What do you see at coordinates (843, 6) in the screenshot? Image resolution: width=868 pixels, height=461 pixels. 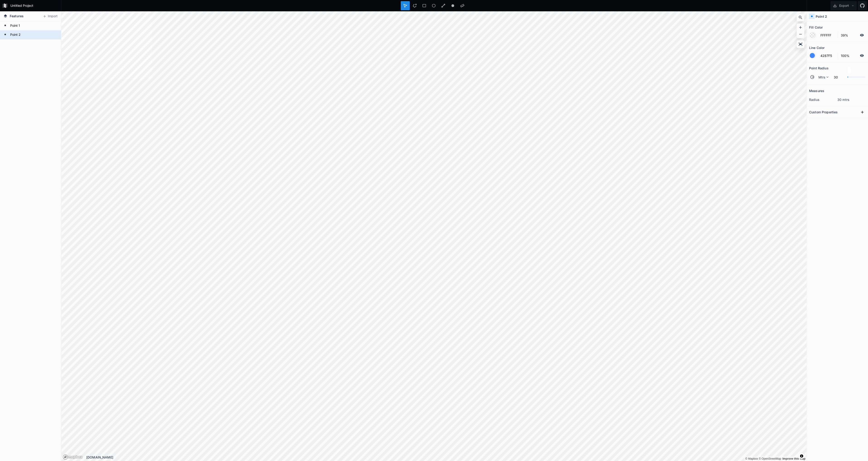 I see `button: Export` at bounding box center [843, 6].